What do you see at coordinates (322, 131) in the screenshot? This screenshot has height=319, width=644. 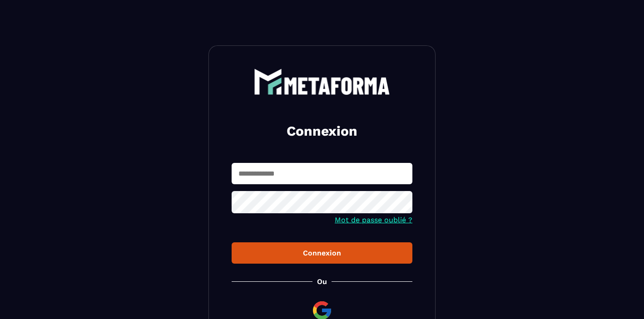 I see `h2: Connexion` at bounding box center [322, 131].